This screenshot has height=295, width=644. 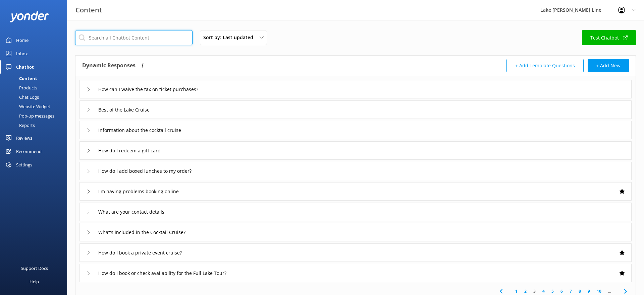 What do you see at coordinates (21, 98) in the screenshot?
I see `div: Chat Logs` at bounding box center [21, 98].